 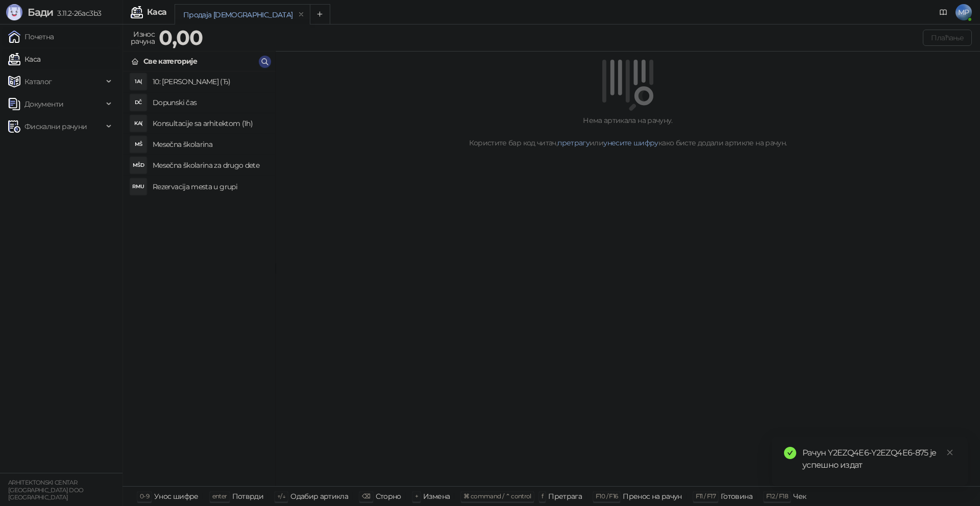 What do you see at coordinates (77, 14) in the screenshot?
I see `span: 3.11.2-26ac3b3` at bounding box center [77, 14].